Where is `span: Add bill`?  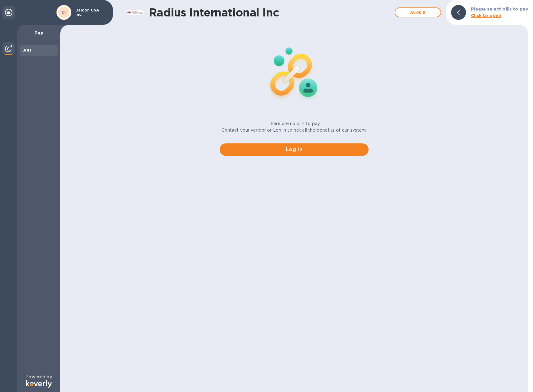
span: Add bill is located at coordinates (418, 12).